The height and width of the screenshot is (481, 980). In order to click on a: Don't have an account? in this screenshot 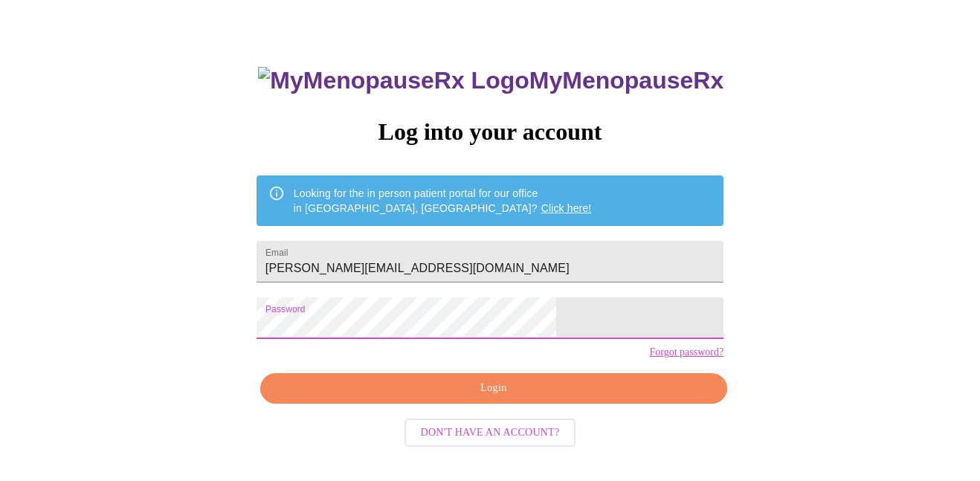, I will do `click(490, 432)`.